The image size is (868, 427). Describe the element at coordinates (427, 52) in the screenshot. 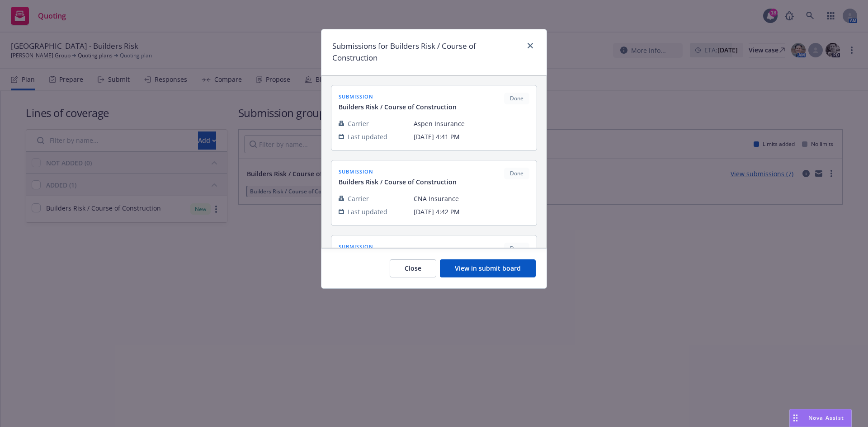

I see `h1: Submissions for Builders Risk / Course of Construction` at that location.